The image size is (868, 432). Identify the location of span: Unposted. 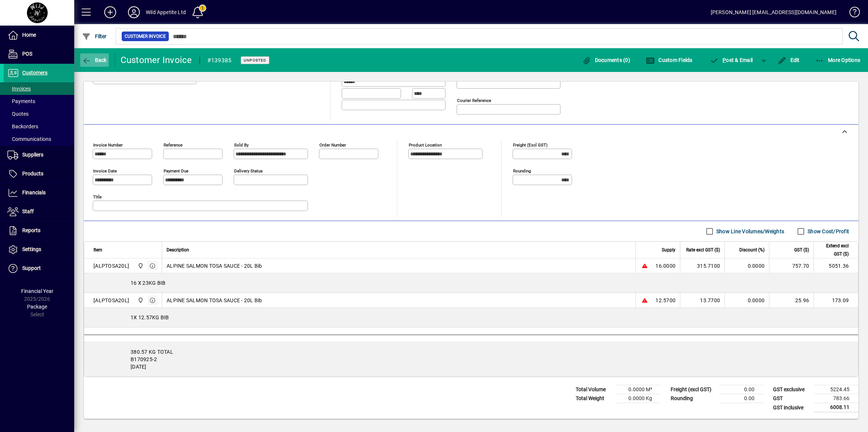
(255, 60).